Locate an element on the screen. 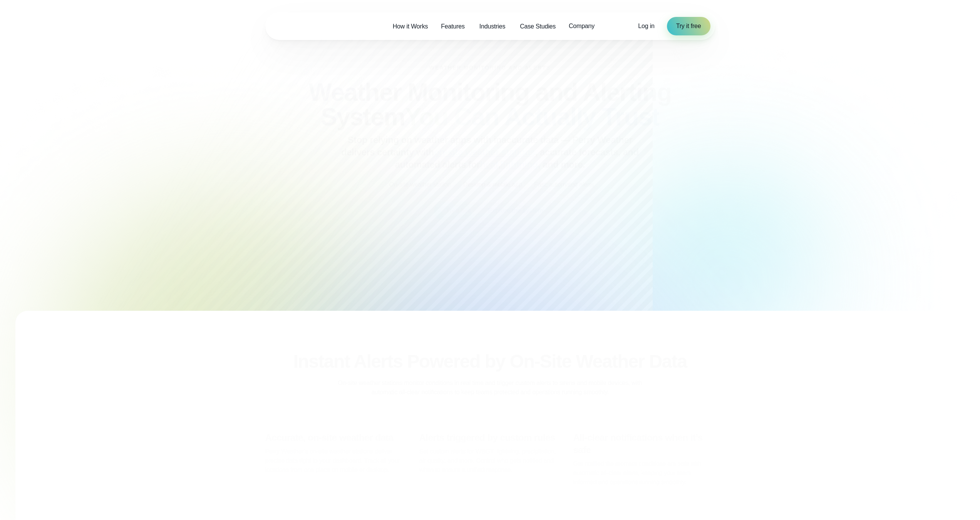 The image size is (980, 520). span: How it Works is located at coordinates (411, 27).